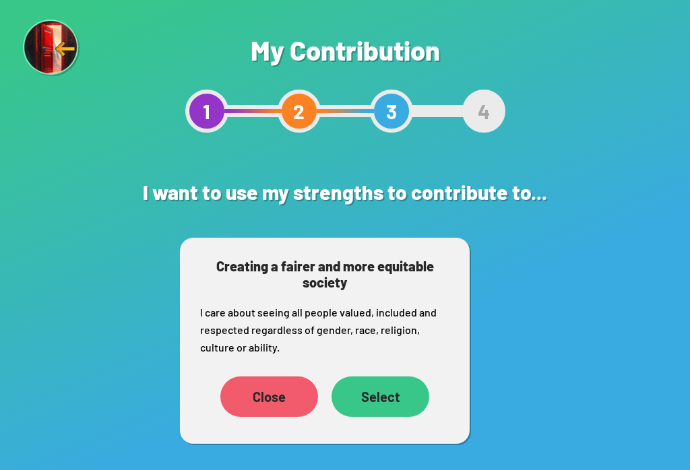  I want to click on p: I care about seeing all people valued, included and respected regardless of gender, race, religio..., so click(325, 330).